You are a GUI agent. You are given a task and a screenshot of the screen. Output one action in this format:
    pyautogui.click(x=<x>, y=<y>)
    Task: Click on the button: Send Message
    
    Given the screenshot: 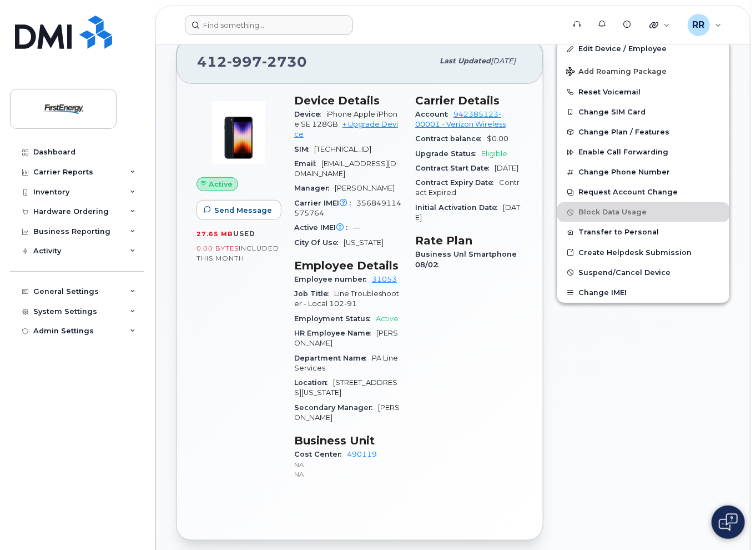 What is the action you would take?
    pyautogui.click(x=239, y=210)
    